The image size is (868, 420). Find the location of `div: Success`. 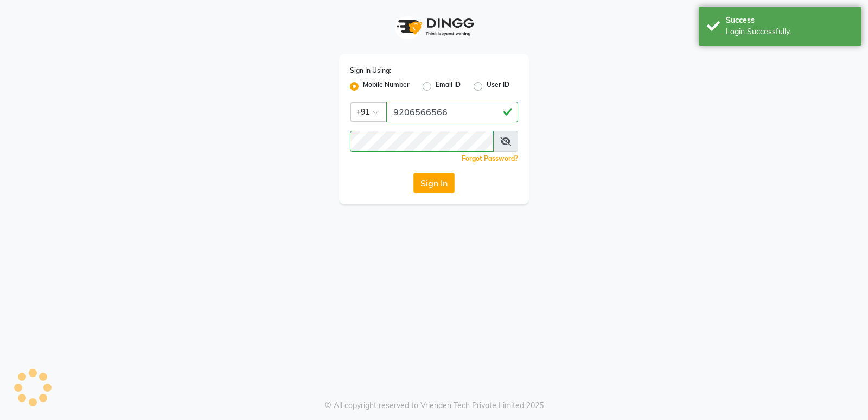

div: Success is located at coordinates (789, 20).